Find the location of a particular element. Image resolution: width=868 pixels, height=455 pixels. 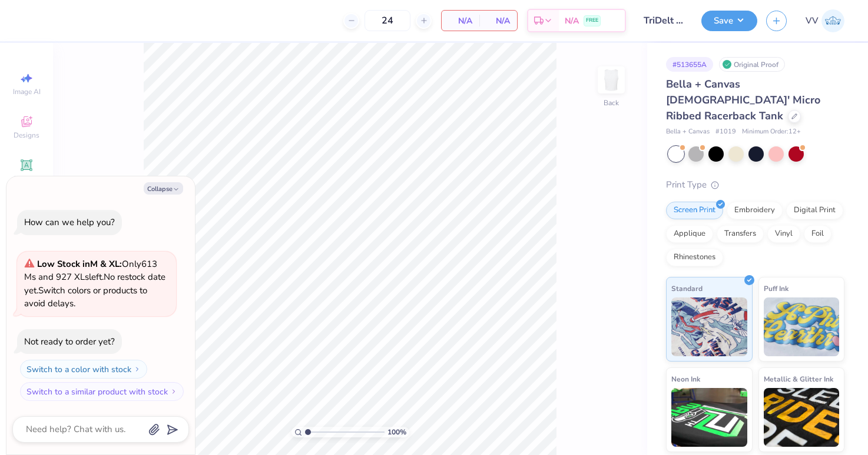

img: Via Villanueva is located at coordinates (832, 21).